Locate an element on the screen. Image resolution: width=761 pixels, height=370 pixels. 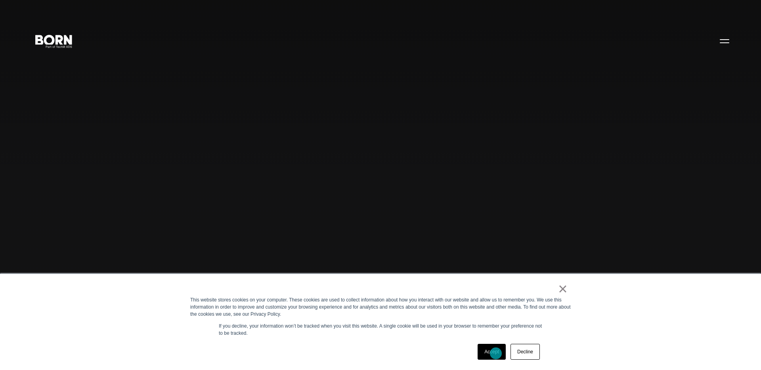
a: Decline is located at coordinates (525, 352).